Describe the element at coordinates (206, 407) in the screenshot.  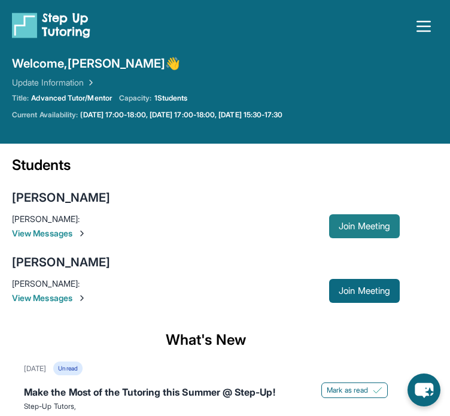
I see `p: Step-Up Tutors,` at that location.